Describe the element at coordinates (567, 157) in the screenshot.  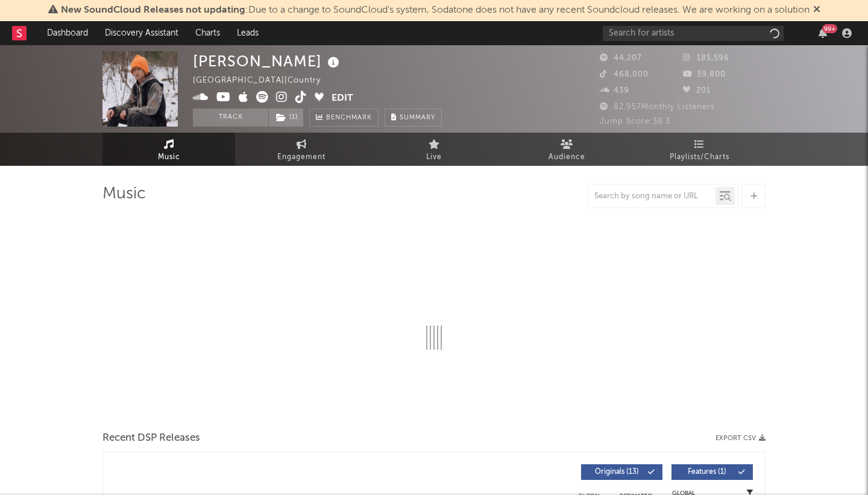
I see `span: Audience` at that location.